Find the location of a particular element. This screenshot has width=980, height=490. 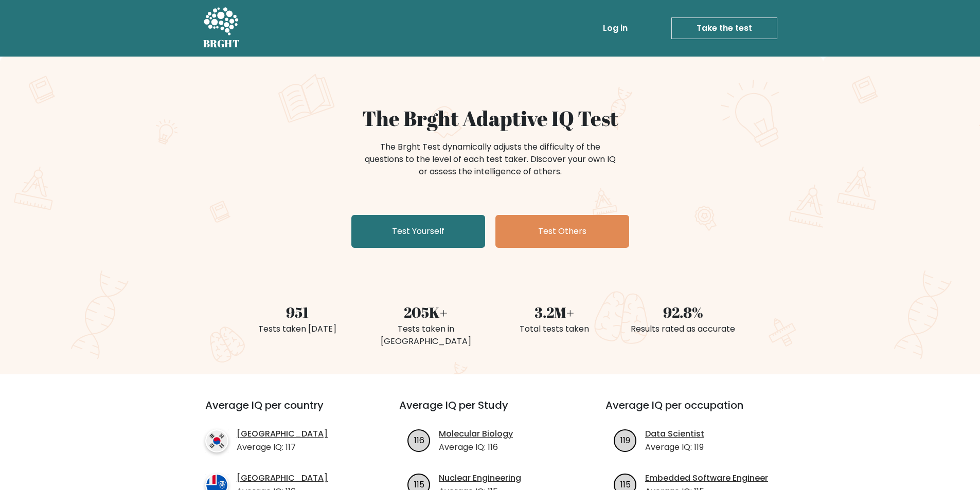

img: country is located at coordinates (217, 441).